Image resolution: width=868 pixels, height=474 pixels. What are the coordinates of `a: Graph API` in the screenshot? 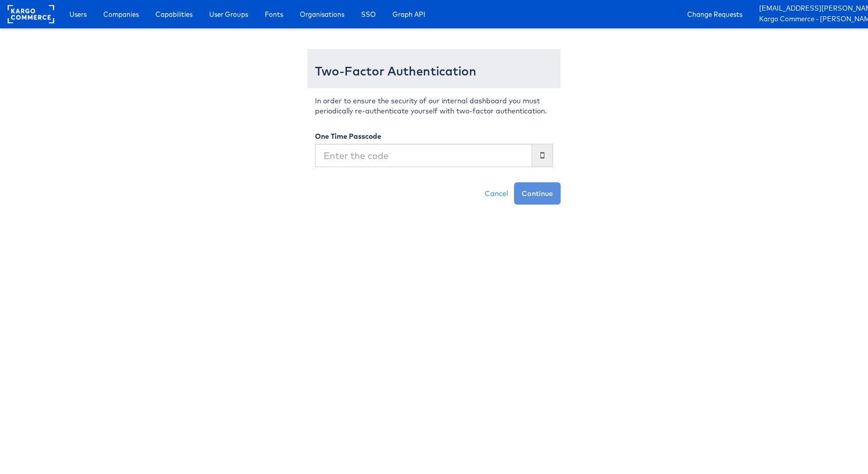 It's located at (408, 14).